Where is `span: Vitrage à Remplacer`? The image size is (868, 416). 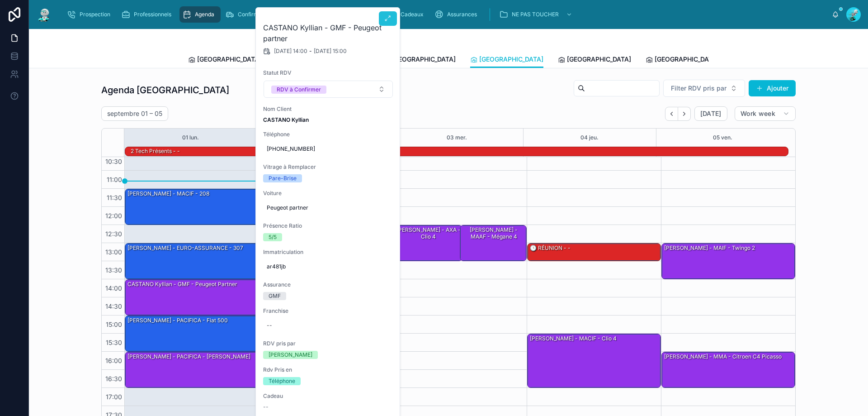 span: Vitrage à Remplacer is located at coordinates (328, 167).